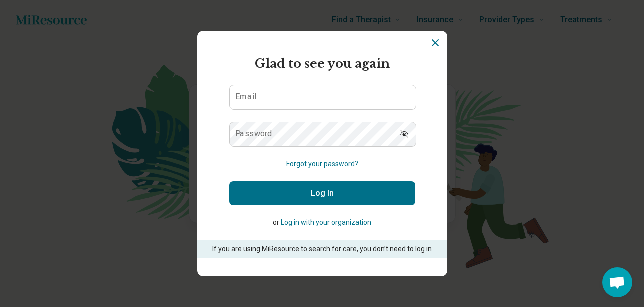 The image size is (644, 307). What do you see at coordinates (322, 153) in the screenshot?
I see `section: Login Dialog` at bounding box center [322, 153].